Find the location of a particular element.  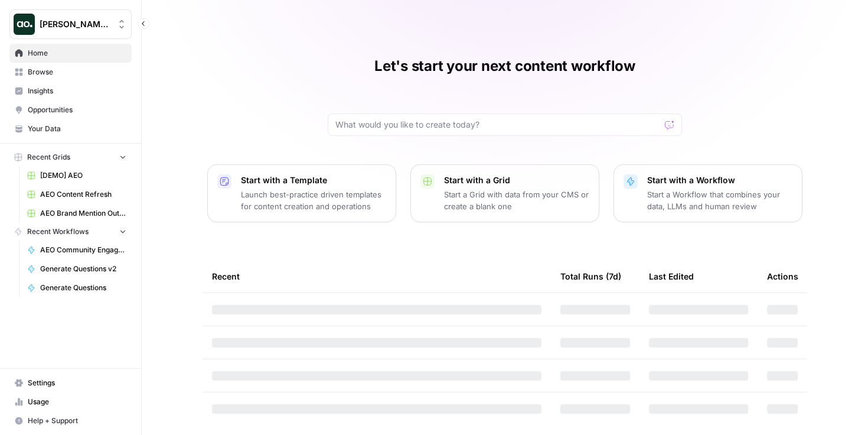

span: Browse is located at coordinates (77, 72).